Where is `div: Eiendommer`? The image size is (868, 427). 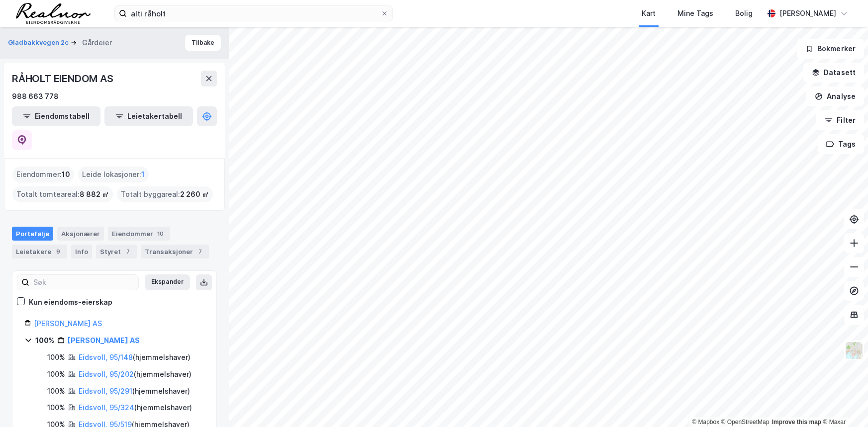 div: Eiendommer is located at coordinates (139, 234).